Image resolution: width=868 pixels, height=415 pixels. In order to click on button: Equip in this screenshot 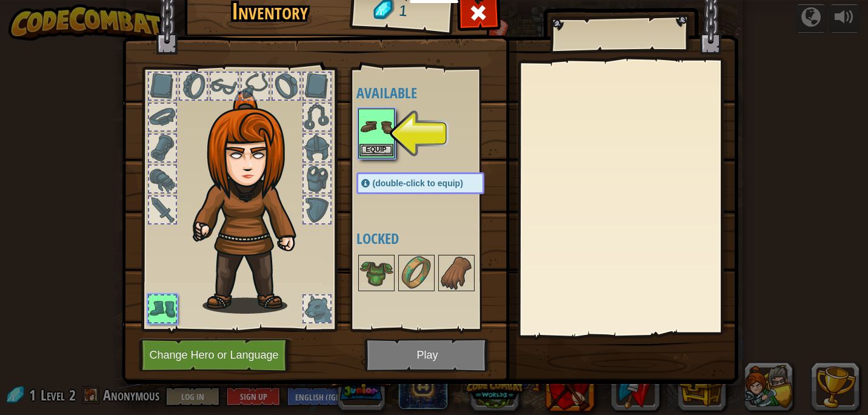, I will do `click(377, 150)`.